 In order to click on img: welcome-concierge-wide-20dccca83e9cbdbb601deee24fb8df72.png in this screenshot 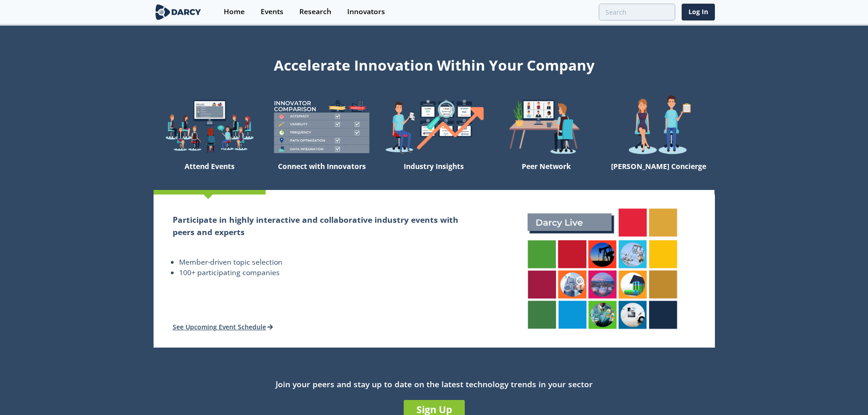, I will do `click(658, 126)`.